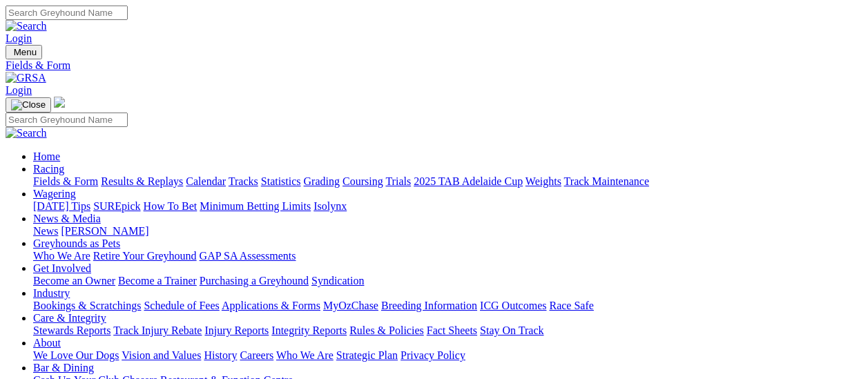 This screenshot has height=379, width=868. What do you see at coordinates (434, 66) in the screenshot?
I see `div: Fields & Form` at bounding box center [434, 66].